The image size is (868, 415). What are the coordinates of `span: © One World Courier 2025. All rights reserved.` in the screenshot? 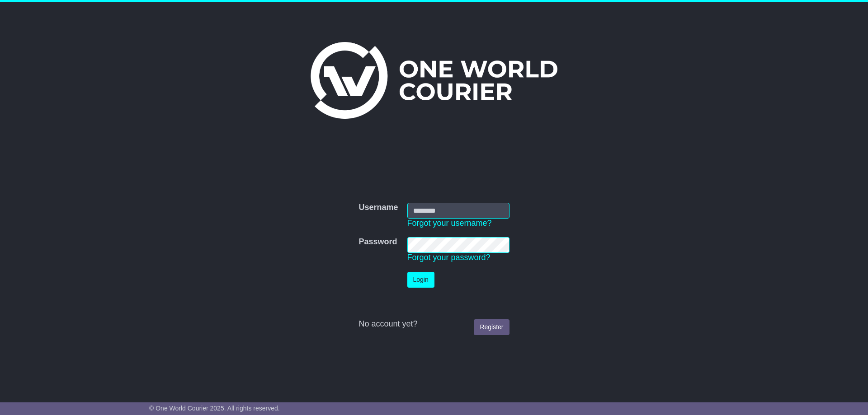 It's located at (214, 409).